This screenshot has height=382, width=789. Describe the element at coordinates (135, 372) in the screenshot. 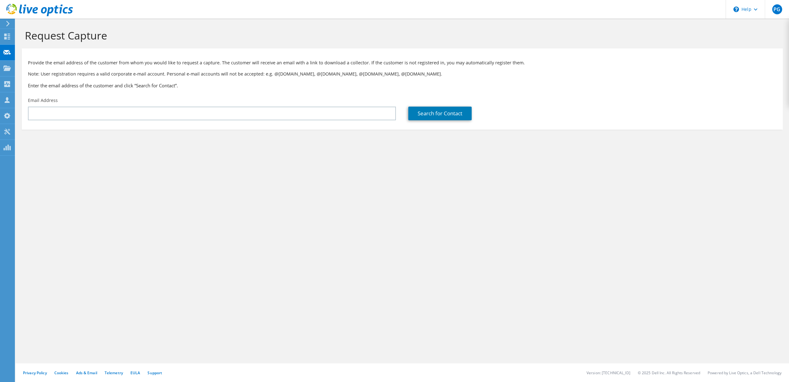

I see `a: EULA` at that location.